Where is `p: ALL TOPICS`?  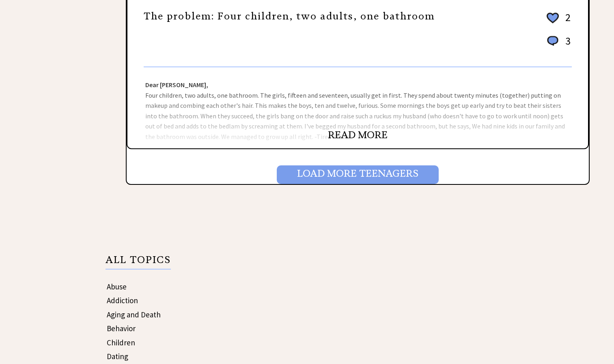 p: ALL TOPICS is located at coordinates (138, 262).